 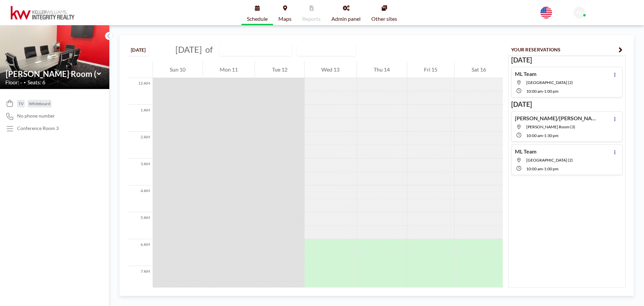 I want to click on div: Wed 13, so click(x=330, y=70).